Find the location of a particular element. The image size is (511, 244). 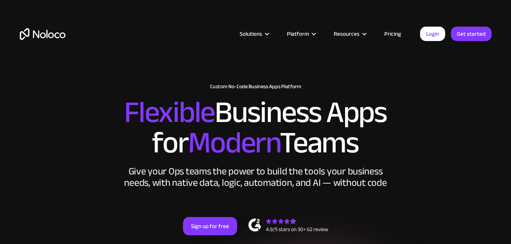

span: Modern is located at coordinates (234, 143).